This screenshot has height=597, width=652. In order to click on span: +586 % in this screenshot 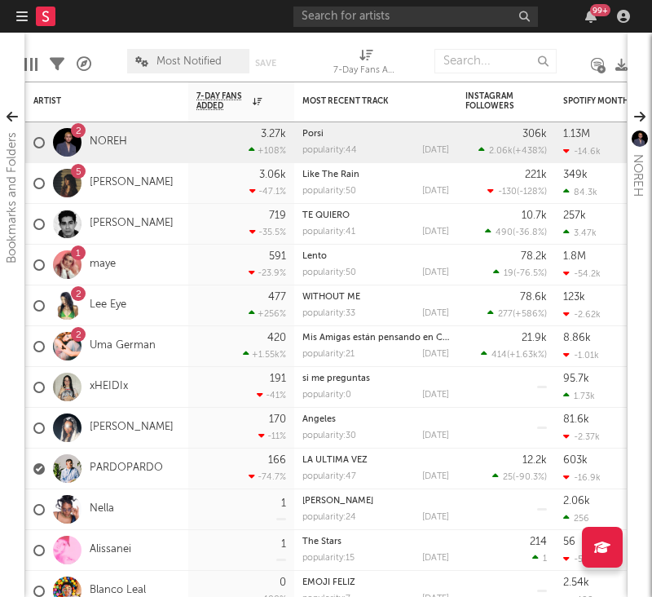, I will do `click(530, 314)`.